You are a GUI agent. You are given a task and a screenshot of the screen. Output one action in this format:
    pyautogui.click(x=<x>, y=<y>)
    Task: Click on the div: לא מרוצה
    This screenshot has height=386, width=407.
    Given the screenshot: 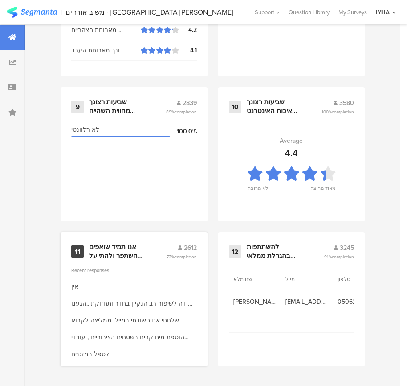 What is the action you would take?
    pyautogui.click(x=258, y=191)
    